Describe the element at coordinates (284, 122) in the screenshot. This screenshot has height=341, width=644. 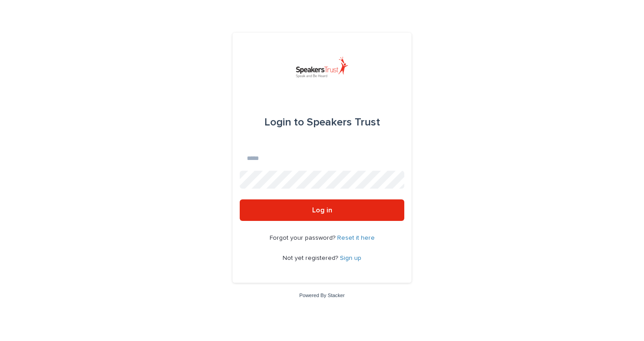
I see `span: Login to` at that location.